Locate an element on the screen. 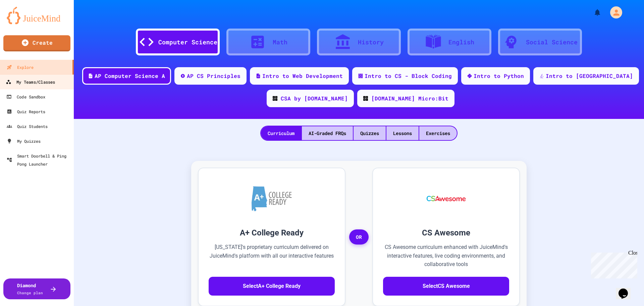 The width and height of the screenshot is (644, 306). div: AI-Graded FRQs is located at coordinates (327, 133).